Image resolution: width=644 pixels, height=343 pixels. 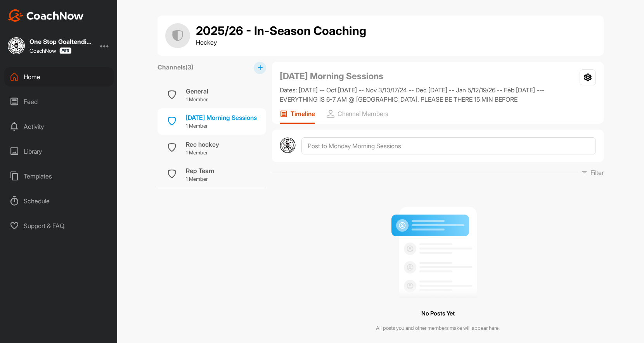 What do you see at coordinates (200, 171) in the screenshot?
I see `div: Rep Team` at bounding box center [200, 171].